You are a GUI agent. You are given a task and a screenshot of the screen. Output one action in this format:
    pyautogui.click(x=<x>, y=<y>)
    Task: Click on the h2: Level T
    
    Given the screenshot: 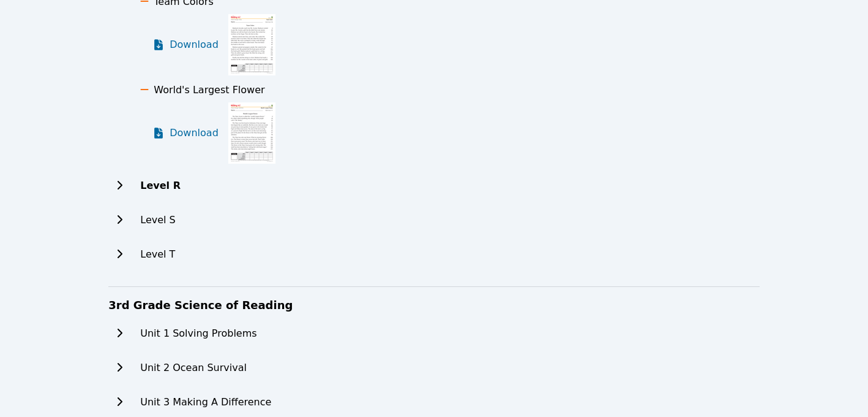 What is the action you would take?
    pyautogui.click(x=158, y=254)
    